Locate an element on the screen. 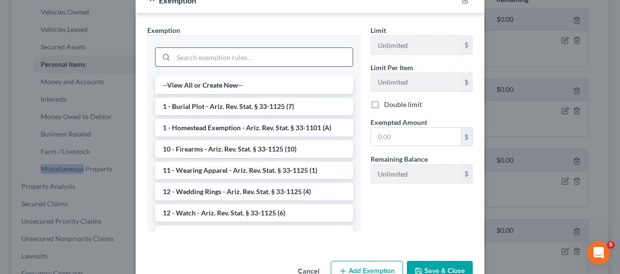  li: 11 - Wearing Apparel - Ariz. Rev. Stat. § 33-1125 (1) is located at coordinates (254, 170).